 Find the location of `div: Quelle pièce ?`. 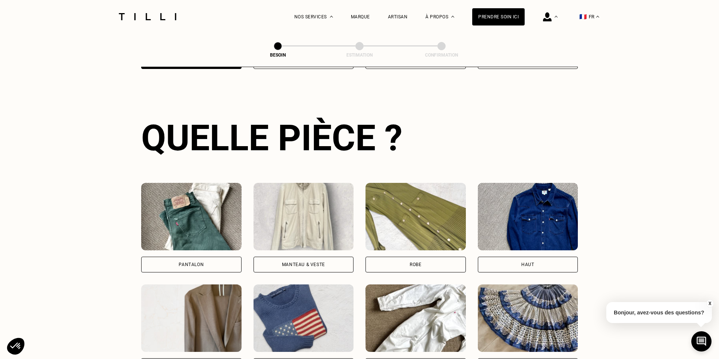

div: Quelle pièce ? is located at coordinates (360, 138).